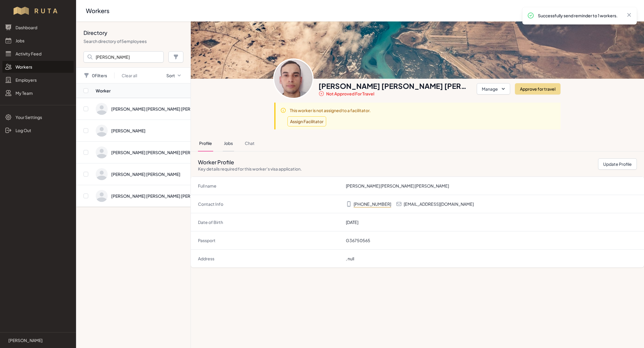 The image size is (644, 348). Describe the element at coordinates (617, 164) in the screenshot. I see `button: Update Profile` at that location.